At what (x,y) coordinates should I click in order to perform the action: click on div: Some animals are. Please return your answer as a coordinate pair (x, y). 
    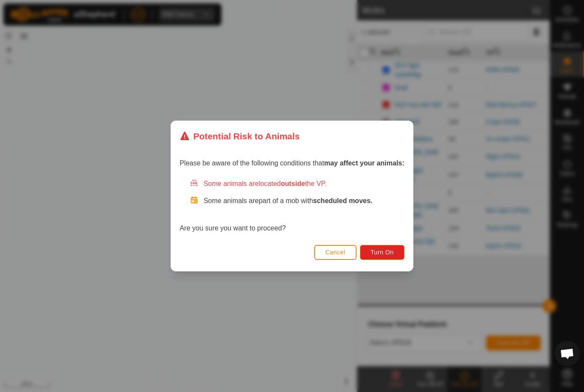
    Looking at the image, I should click on (297, 183).